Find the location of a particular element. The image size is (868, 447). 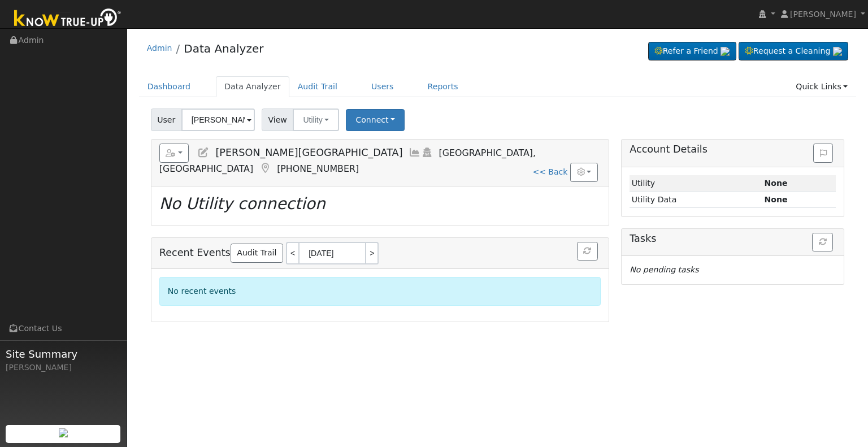

a: Map is located at coordinates (265, 169).